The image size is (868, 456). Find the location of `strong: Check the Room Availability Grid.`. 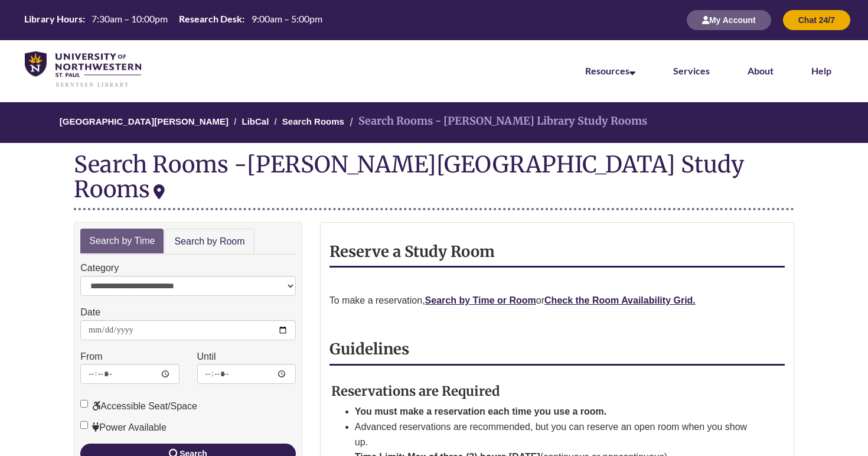

strong: Check the Room Availability Grid. is located at coordinates (620, 300).